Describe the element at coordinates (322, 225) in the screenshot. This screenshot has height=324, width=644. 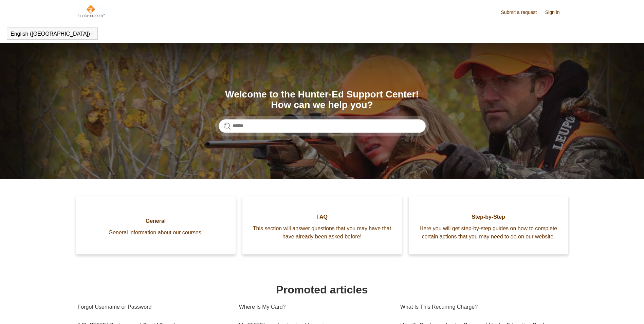
I see `a: FAQ This section will answer questions that you may have that have already been asked before!` at that location.